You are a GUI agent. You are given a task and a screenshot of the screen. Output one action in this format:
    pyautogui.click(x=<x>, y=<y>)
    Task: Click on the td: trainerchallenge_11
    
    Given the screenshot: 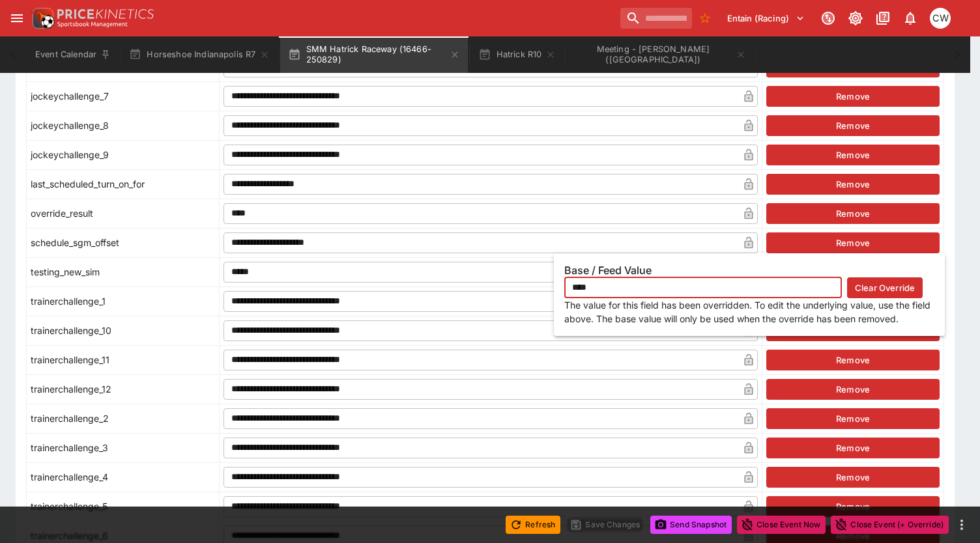 What is the action you would take?
    pyautogui.click(x=123, y=360)
    